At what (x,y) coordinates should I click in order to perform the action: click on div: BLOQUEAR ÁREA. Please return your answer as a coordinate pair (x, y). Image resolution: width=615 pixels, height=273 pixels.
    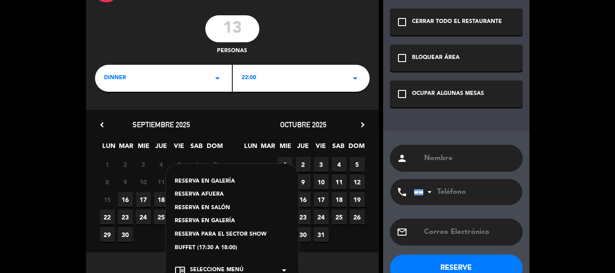
    Looking at the image, I should click on (436, 58).